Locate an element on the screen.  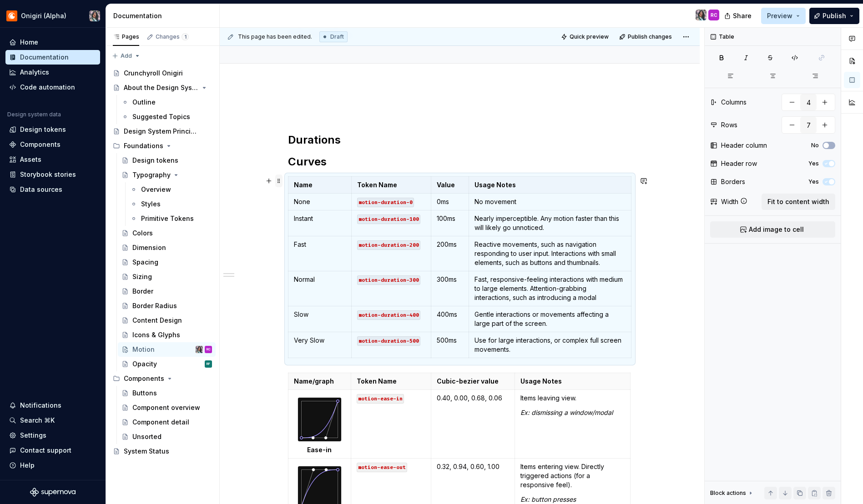
div: Borders is located at coordinates (733, 182).